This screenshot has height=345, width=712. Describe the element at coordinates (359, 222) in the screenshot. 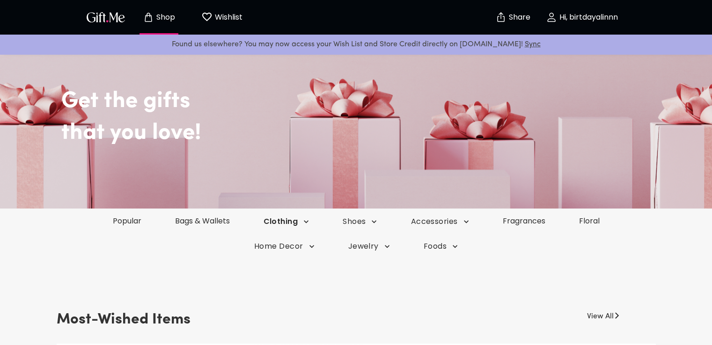

I see `span: Shoes` at that location.